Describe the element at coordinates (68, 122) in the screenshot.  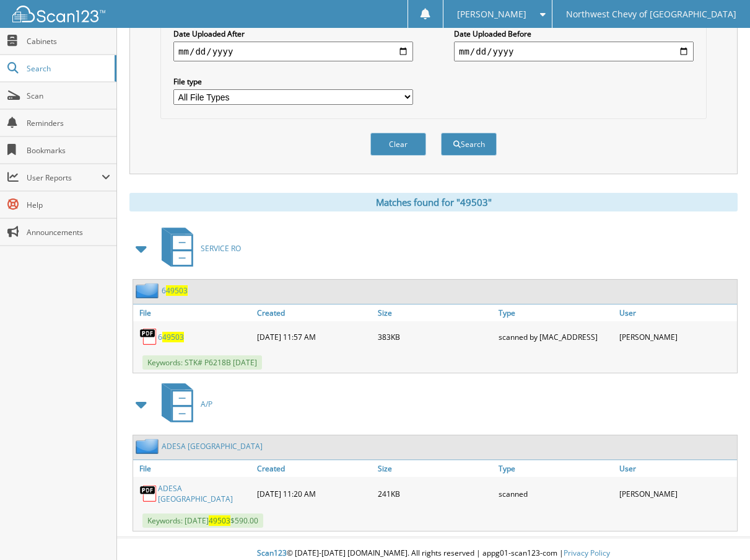
I see `span: Reminders` at that location.